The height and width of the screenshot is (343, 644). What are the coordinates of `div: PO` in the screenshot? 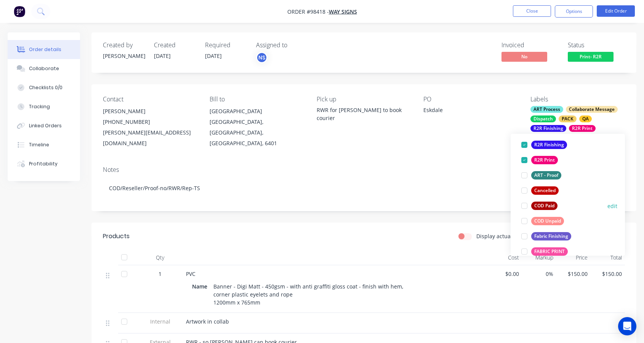 It's located at (471, 99).